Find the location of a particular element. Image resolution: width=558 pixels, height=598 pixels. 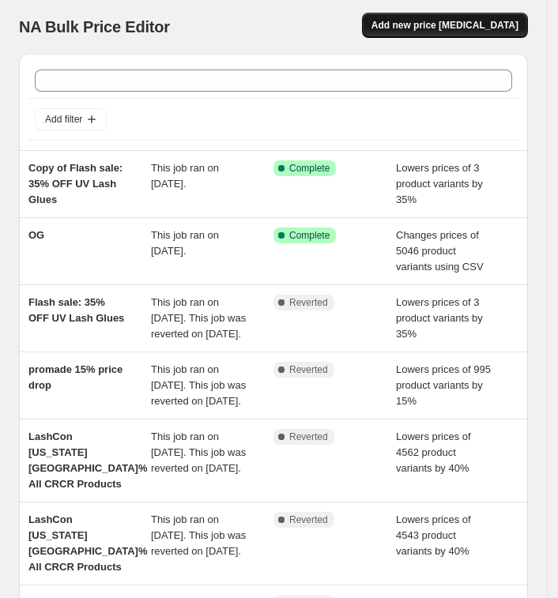

span: NA Bulk Price Editor is located at coordinates (94, 27).